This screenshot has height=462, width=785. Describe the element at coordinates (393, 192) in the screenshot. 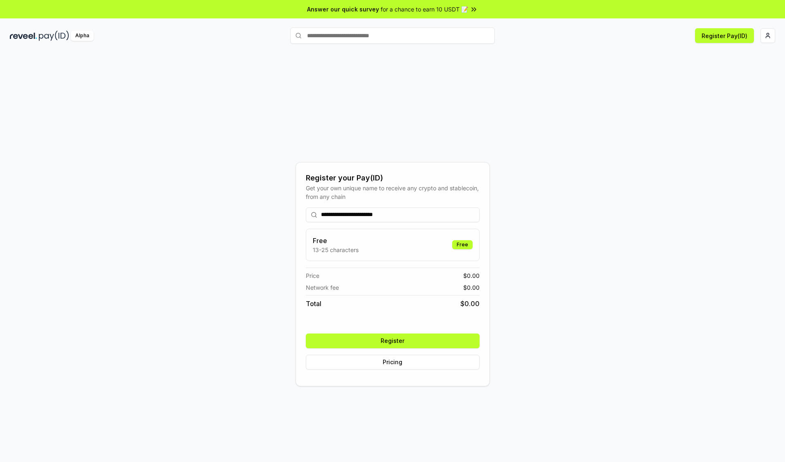

I see `div: Get your own unique name to receive any crypto and stablecoin, from any chain` at that location.